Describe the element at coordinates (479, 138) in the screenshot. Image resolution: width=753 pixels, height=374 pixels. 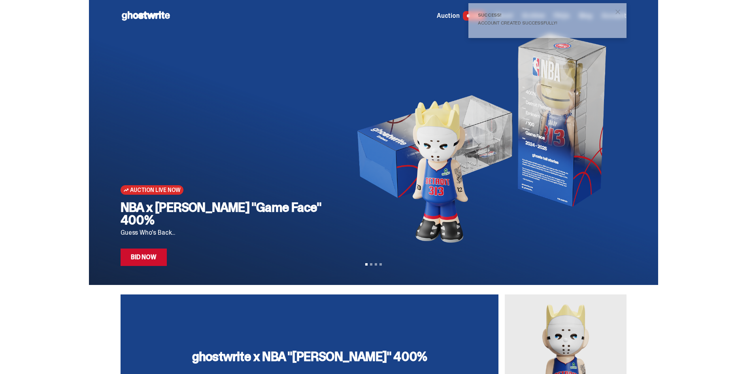
I see `img: NBA x Eminem "Game Face" 400%` at that location.